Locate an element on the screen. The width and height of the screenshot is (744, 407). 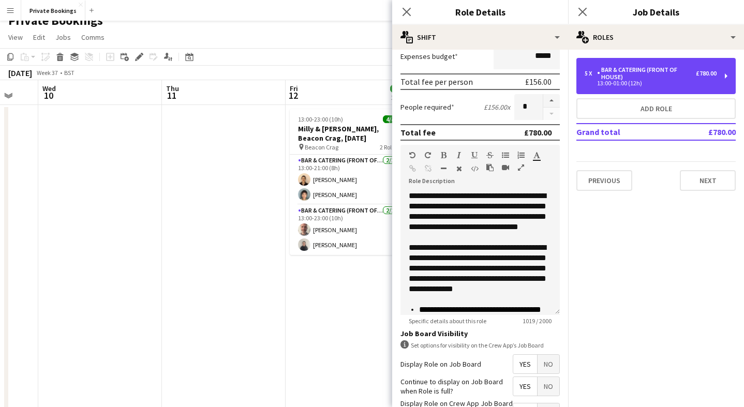
div: 13:00-01:00 (12h) is located at coordinates (650, 83).